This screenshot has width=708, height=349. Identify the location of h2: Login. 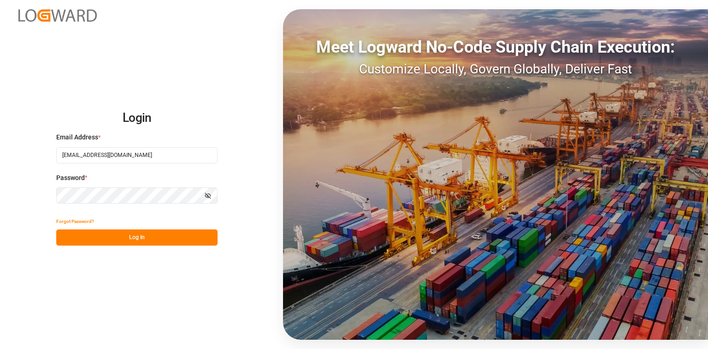
(137, 118).